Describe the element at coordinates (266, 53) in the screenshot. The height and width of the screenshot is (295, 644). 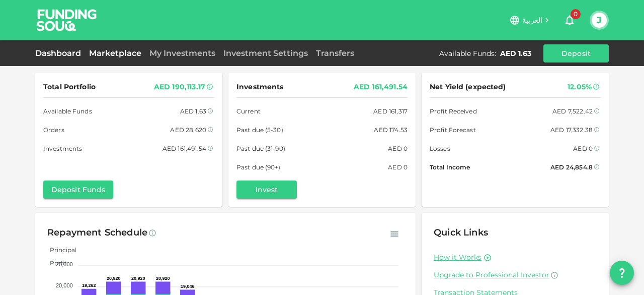
I see `a: Investment Settings` at that location.